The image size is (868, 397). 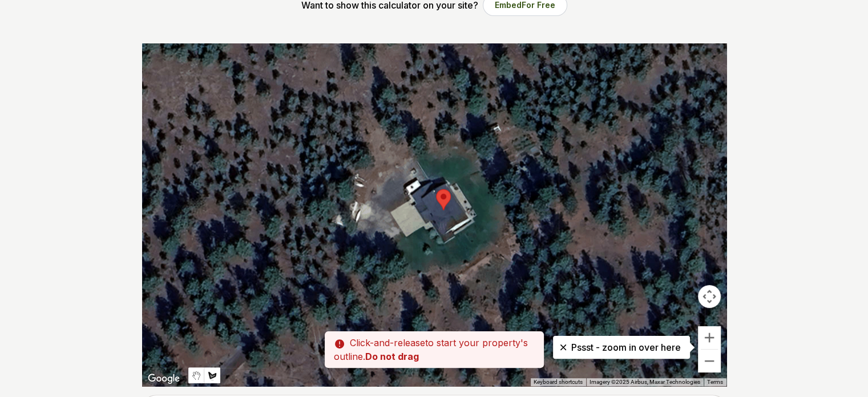 What do you see at coordinates (164, 379) in the screenshot?
I see `img: Google` at bounding box center [164, 379].